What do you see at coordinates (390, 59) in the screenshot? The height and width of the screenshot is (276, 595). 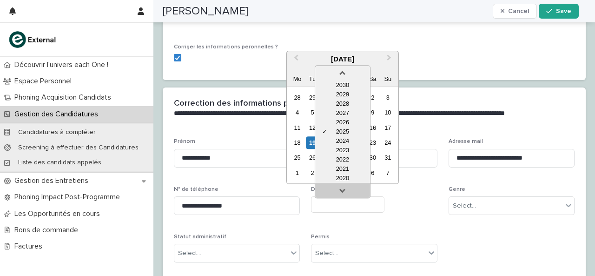 I see `button: Next Month` at bounding box center [390, 59].